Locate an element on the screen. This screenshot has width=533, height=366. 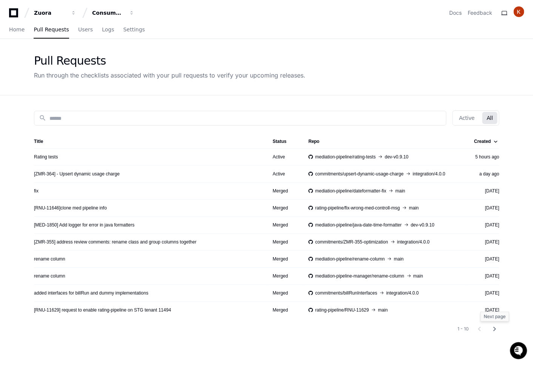
span: Pull Requests is located at coordinates (51, 29).